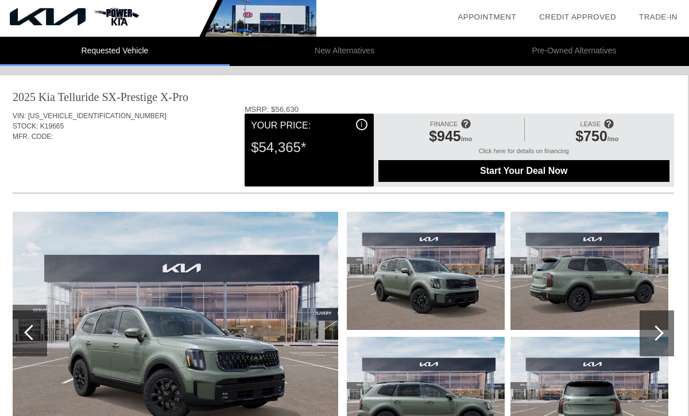 This screenshot has width=689, height=416. What do you see at coordinates (591, 136) in the screenshot?
I see `span: $750` at bounding box center [591, 136].